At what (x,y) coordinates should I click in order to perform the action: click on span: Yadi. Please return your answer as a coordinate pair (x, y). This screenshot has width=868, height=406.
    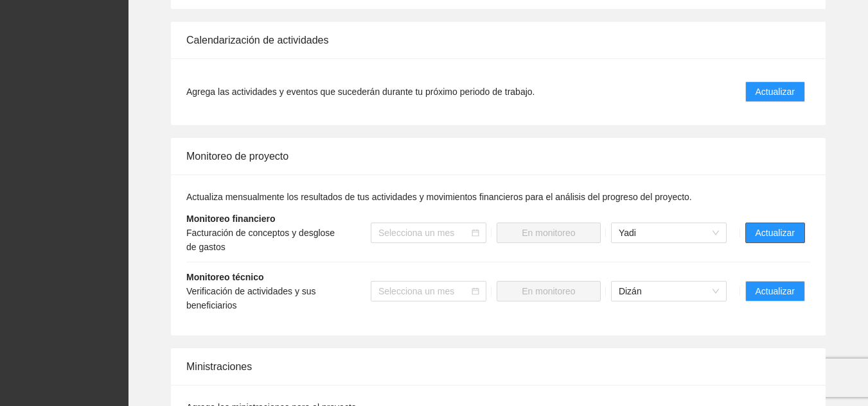
    Looking at the image, I should click on (669, 233).